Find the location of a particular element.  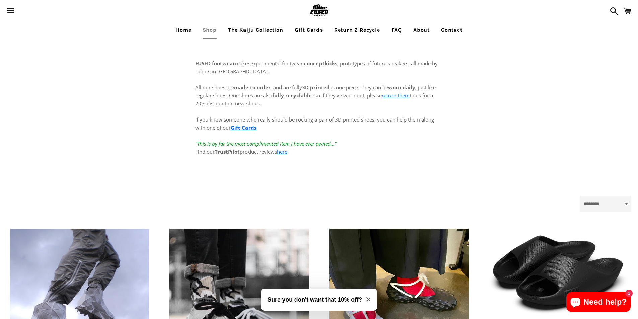

a: Home is located at coordinates (183, 30).